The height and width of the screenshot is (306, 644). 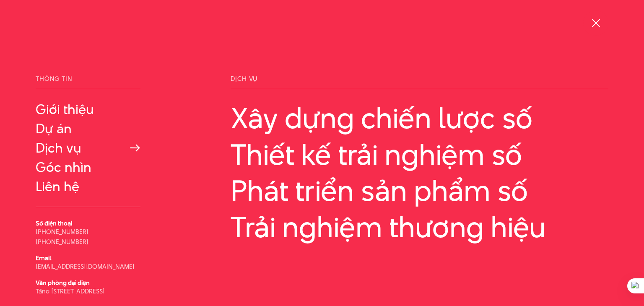 What do you see at coordinates (63, 283) in the screenshot?
I see `b: Văn phòng đại diện` at bounding box center [63, 283].